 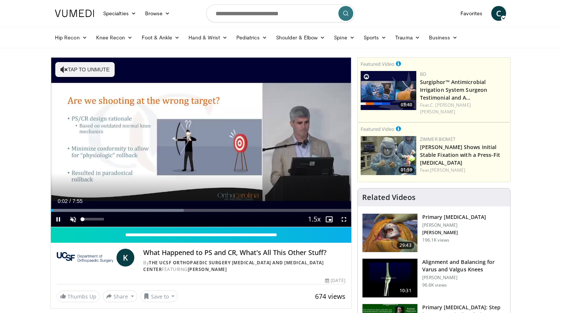 What do you see at coordinates (444, 37) in the screenshot?
I see `a: Business` at bounding box center [444, 37].